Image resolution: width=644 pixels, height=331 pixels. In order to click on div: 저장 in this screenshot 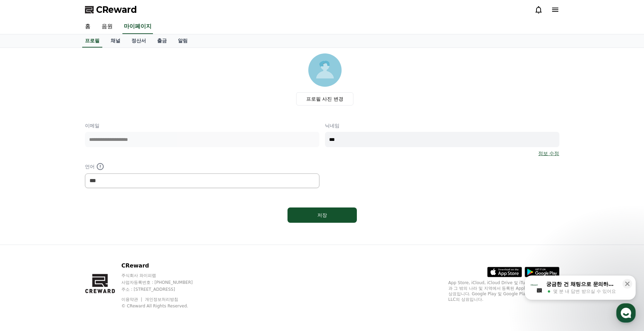, I will do `click(322, 215)`.